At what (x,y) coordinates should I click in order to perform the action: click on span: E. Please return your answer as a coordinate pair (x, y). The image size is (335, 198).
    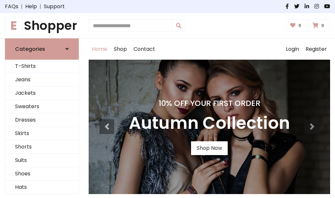
    Looking at the image, I should click on (14, 26).